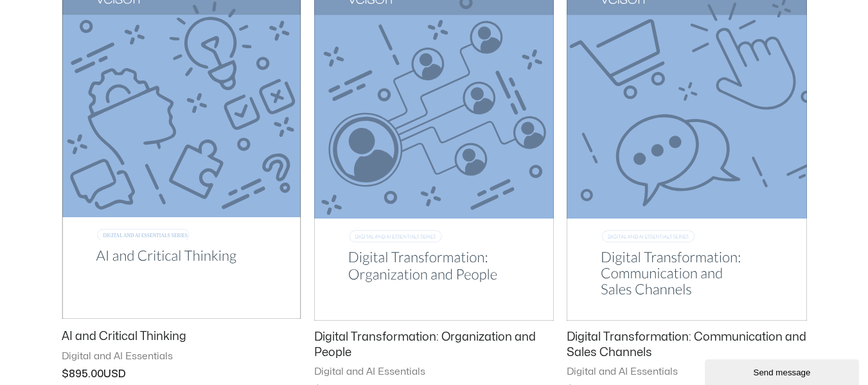 This screenshot has height=385, width=868. What do you see at coordinates (434, 348) in the screenshot?
I see `a: Digital Transformation: Organization and People` at bounding box center [434, 348].